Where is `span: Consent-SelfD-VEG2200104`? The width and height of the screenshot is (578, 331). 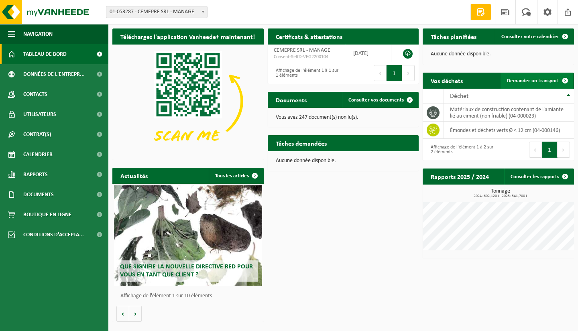 span: Consent-SelfD-VEG2200104 is located at coordinates (307, 57).